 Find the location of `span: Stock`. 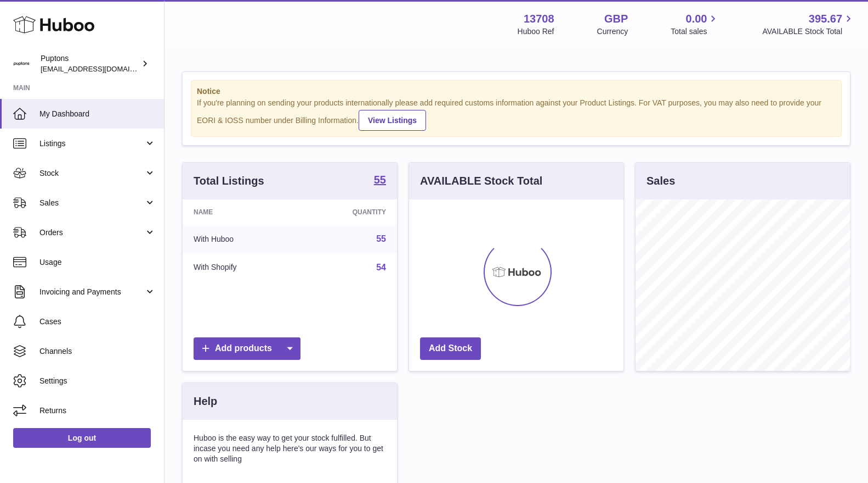

span: Stock is located at coordinates (91, 173).